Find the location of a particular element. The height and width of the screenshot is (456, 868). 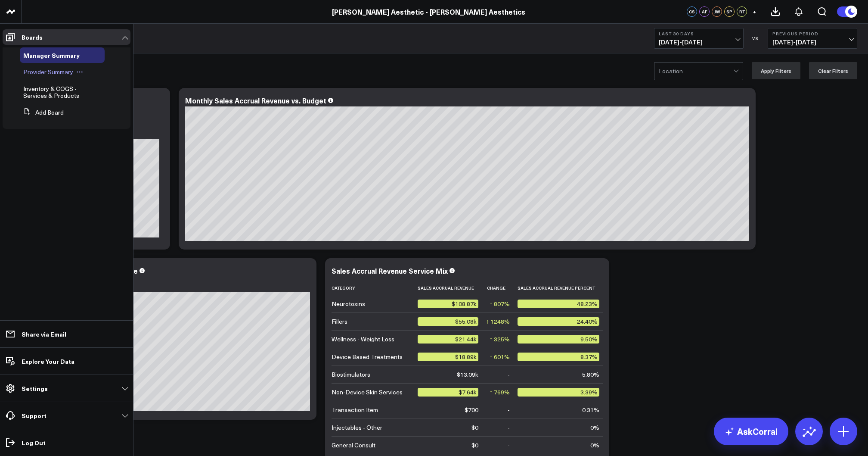

th: Change is located at coordinates (502, 288).